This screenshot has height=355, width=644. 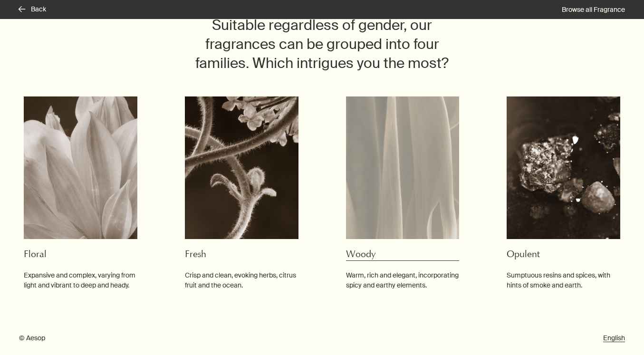 What do you see at coordinates (614, 338) in the screenshot?
I see `a: English` at bounding box center [614, 338].